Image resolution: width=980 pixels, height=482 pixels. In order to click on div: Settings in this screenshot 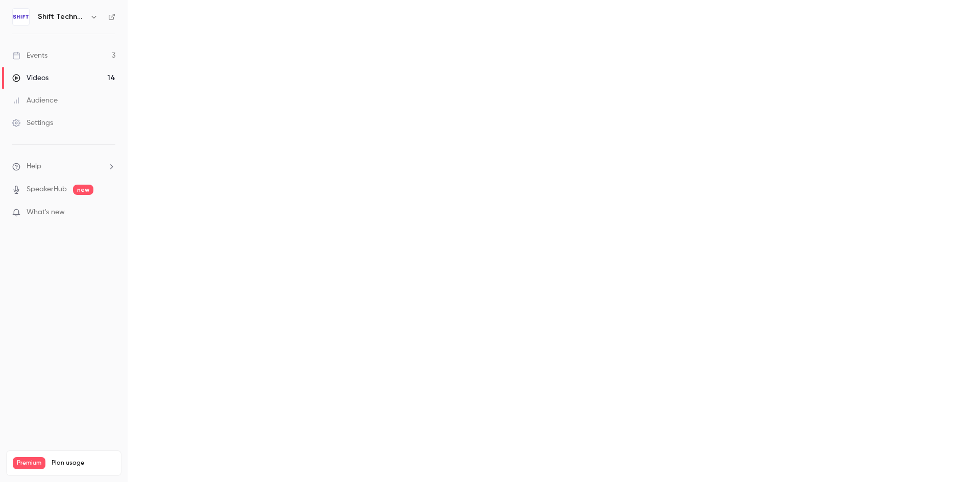, I will do `click(32, 123)`.